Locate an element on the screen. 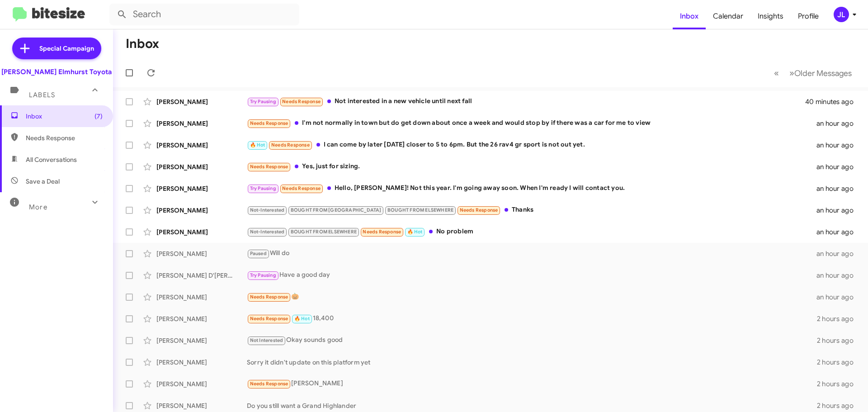  span: Save a Deal is located at coordinates (42, 181).